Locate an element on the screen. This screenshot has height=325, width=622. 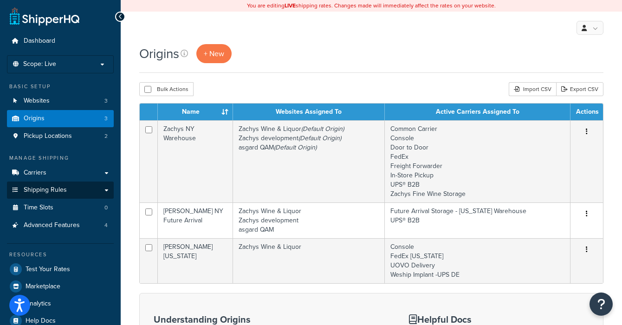
span: 0 is located at coordinates (106, 207).